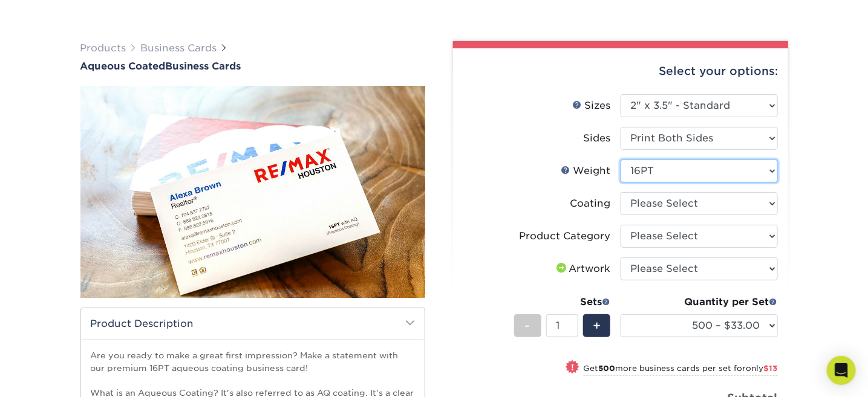 This screenshot has height=397, width=868. What do you see at coordinates (841, 371) in the screenshot?
I see `div: Open Intercom Messenger` at bounding box center [841, 371].